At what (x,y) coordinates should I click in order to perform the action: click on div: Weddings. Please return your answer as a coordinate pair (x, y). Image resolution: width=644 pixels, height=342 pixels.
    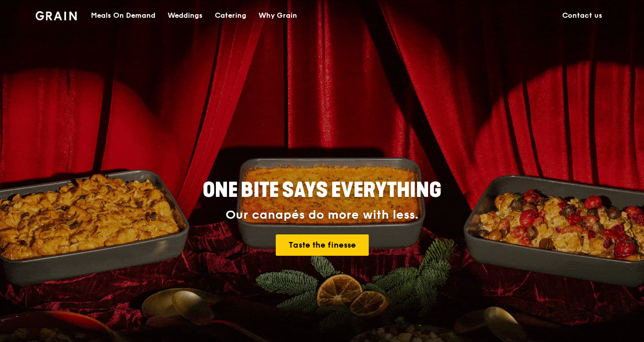
    Looking at the image, I should click on (185, 16).